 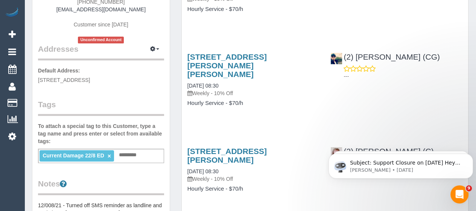 I want to click on legend: Tags, so click(x=101, y=107).